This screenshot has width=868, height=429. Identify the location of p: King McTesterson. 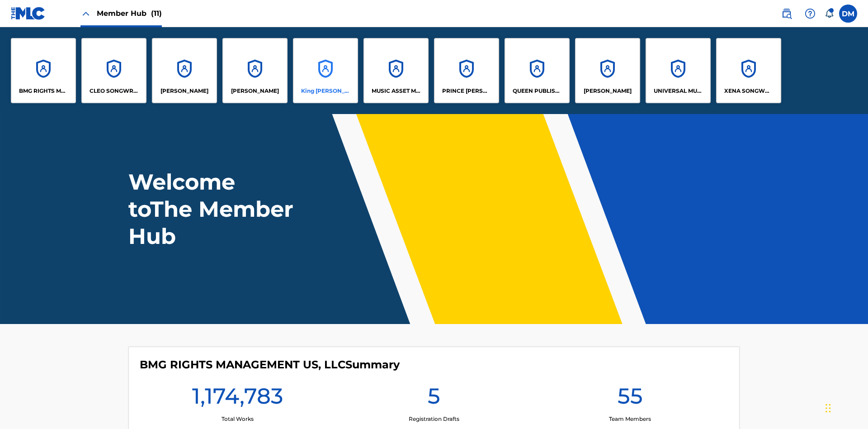
(326, 91).